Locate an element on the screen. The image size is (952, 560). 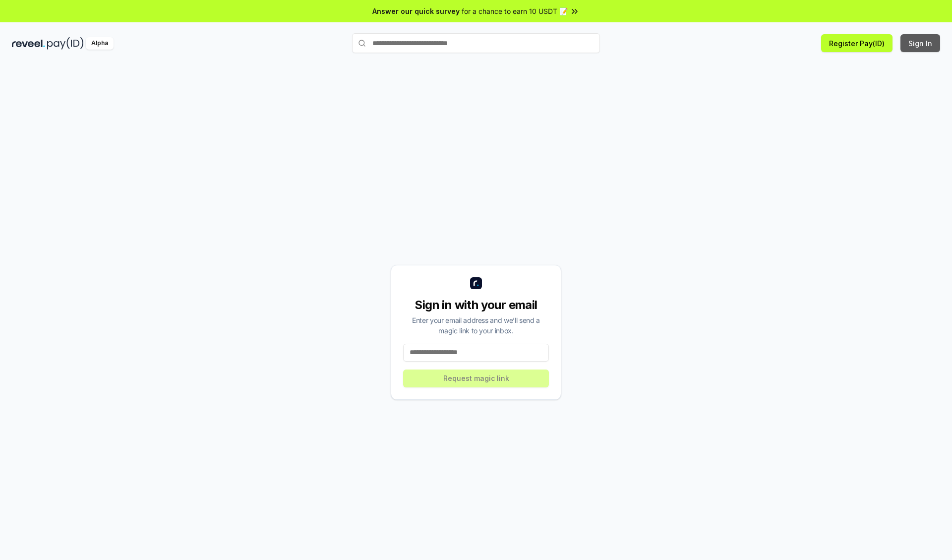
img: pay_id is located at coordinates (65, 43).